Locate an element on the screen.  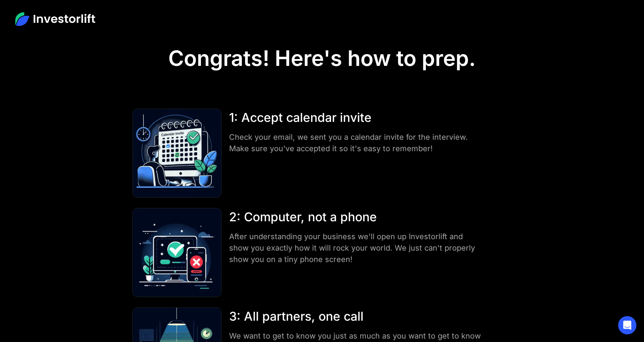
div: Open Intercom Messenger is located at coordinates (627, 325).